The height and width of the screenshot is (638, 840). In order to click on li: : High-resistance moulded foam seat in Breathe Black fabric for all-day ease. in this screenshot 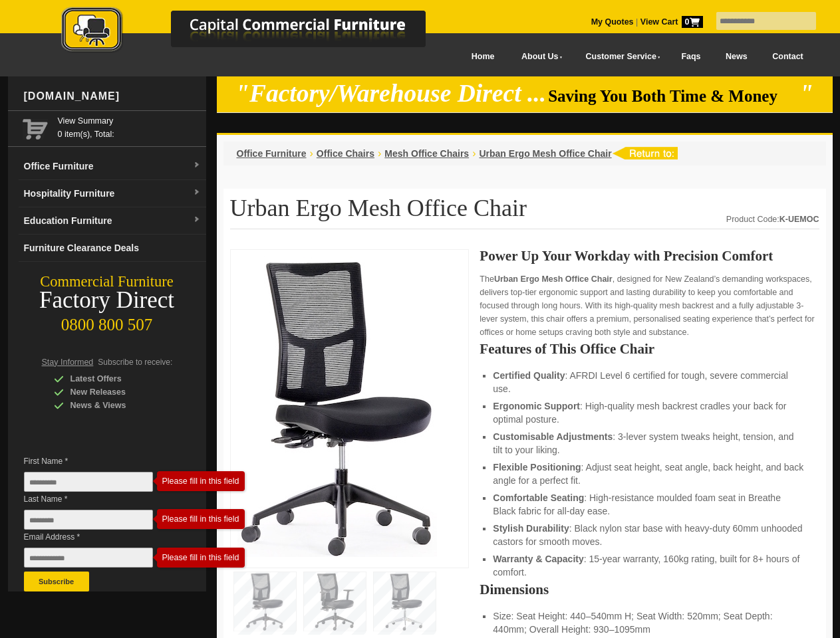, I will do `click(649, 504)`.